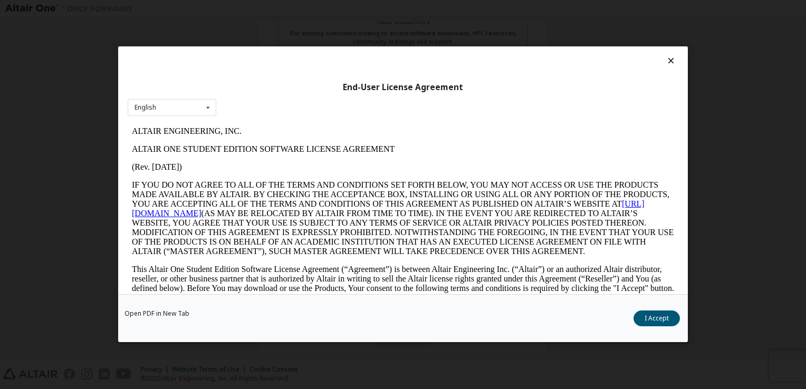  What do you see at coordinates (403, 88) in the screenshot?
I see `div: End-User License Agreement` at bounding box center [403, 88].